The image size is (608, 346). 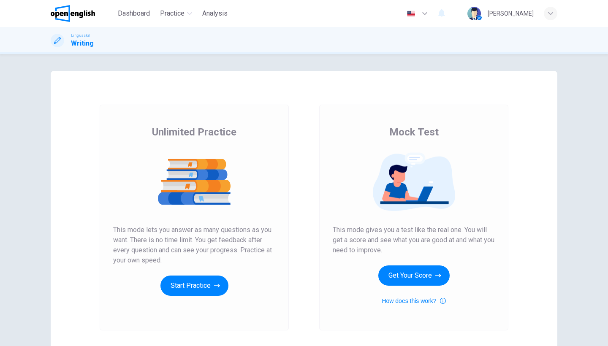 What do you see at coordinates (215, 14) in the screenshot?
I see `a: Analysis` at bounding box center [215, 14].